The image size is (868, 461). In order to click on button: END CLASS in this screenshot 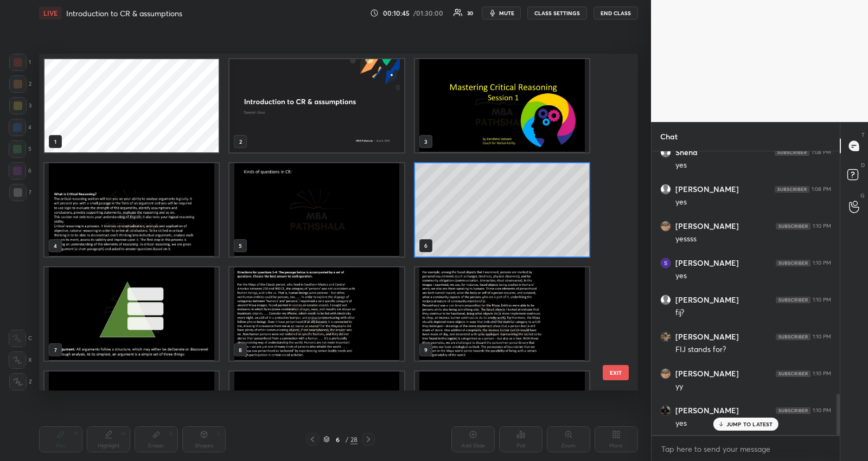, I will do `click(616, 13)`.